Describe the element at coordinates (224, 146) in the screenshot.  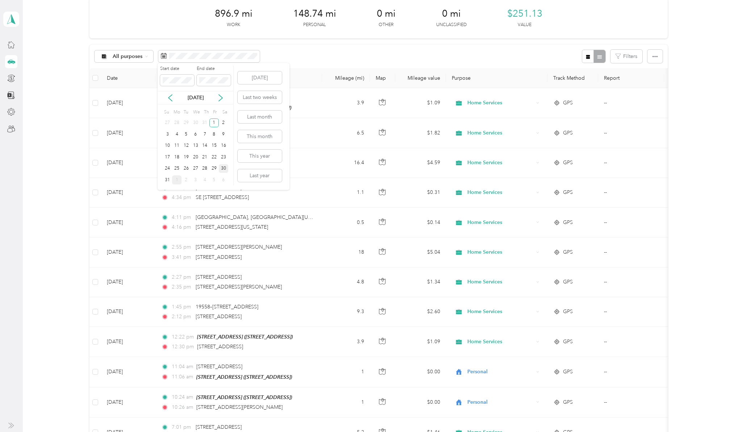
I see `div: 16` at that location.